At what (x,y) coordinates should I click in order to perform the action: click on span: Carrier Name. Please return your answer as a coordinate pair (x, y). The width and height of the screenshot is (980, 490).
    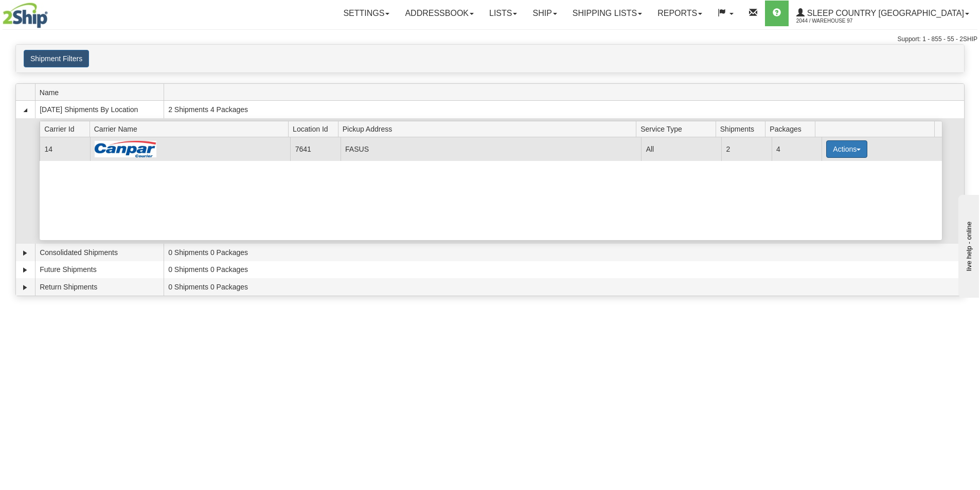
    Looking at the image, I should click on (191, 128).